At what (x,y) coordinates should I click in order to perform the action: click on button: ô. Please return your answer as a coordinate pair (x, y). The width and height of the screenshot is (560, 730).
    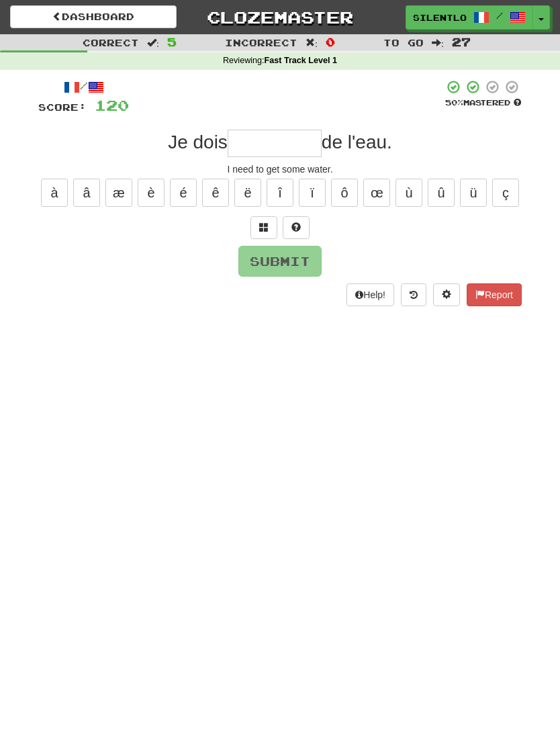
    Looking at the image, I should click on (344, 193).